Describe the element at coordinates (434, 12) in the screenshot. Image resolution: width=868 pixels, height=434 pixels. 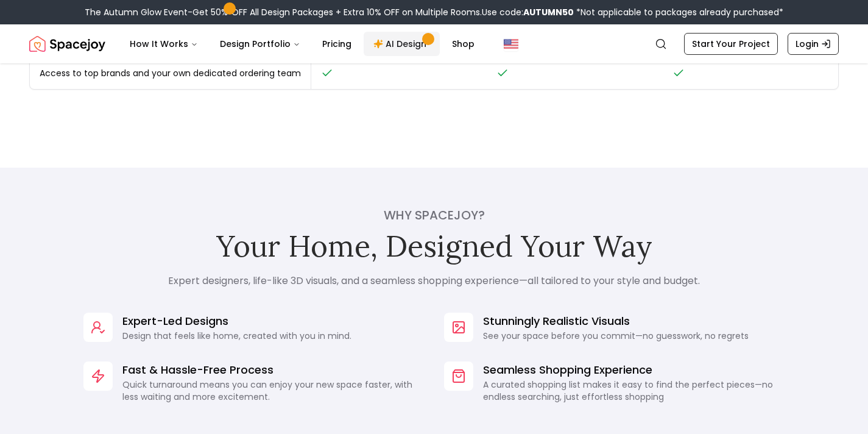
I see `div: The Autumn Glow Event-Get 50% OFF All Design Packages + Extra 10% OFF on Multiple Rooms.` at that location.